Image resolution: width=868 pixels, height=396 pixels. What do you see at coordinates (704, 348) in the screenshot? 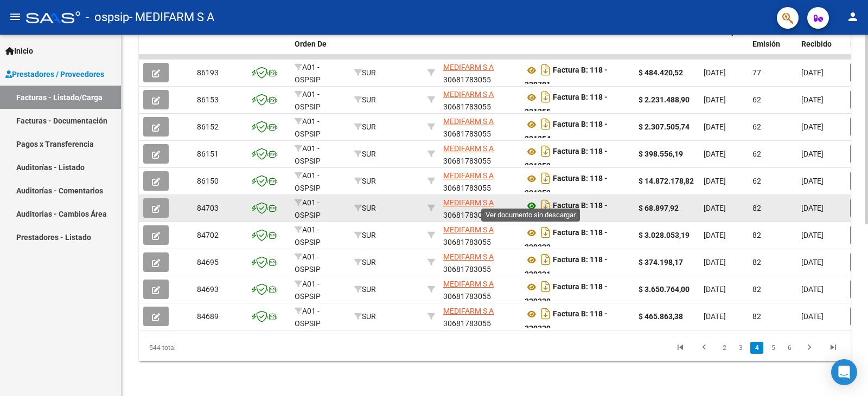
I see `a: go to previous page` at bounding box center [704, 348].